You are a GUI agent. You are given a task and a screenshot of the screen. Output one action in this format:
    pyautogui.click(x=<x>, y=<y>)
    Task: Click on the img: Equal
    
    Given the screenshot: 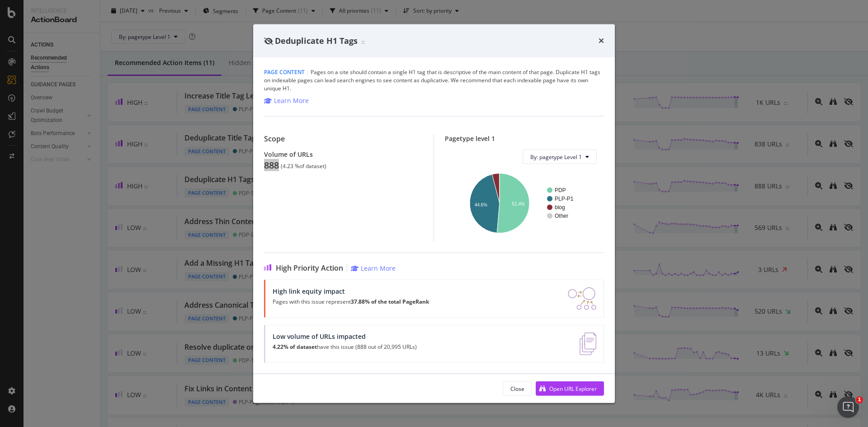 What is the action you would take?
    pyautogui.click(x=363, y=42)
    